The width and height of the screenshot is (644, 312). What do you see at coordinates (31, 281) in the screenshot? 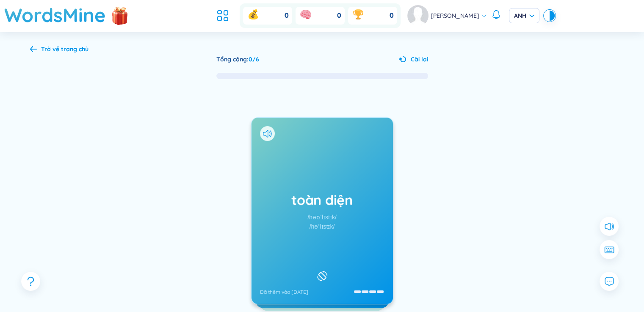
I see `button: câu hỏi` at bounding box center [31, 281].